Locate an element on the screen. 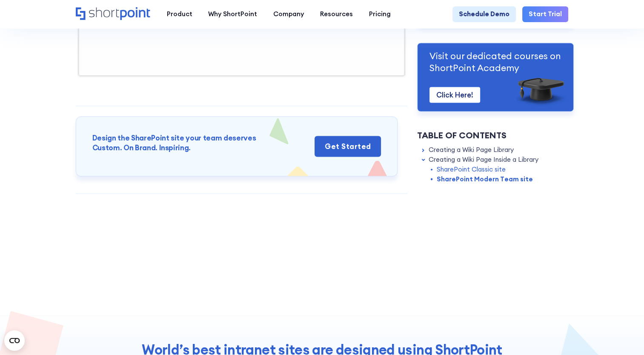  div: Why ShortPoint is located at coordinates (232, 14).